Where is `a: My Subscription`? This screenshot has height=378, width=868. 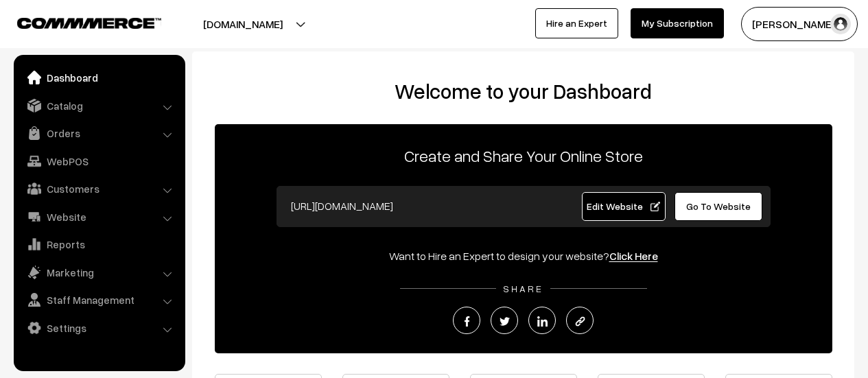
a: My Subscription is located at coordinates (677, 23).